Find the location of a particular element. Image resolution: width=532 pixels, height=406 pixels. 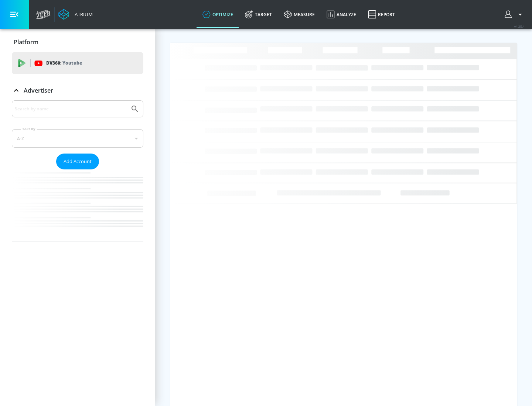

span: Add Account is located at coordinates (78, 161).